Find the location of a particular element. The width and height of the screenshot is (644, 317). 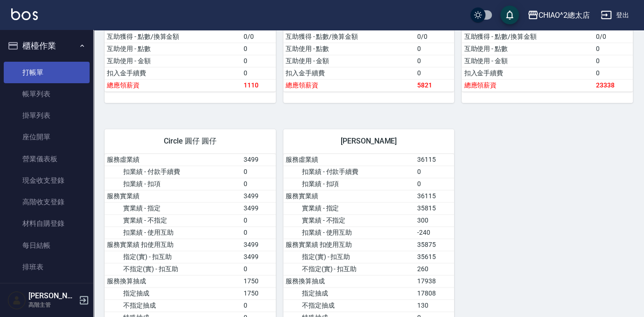

td: 35875 is located at coordinates (434, 244).